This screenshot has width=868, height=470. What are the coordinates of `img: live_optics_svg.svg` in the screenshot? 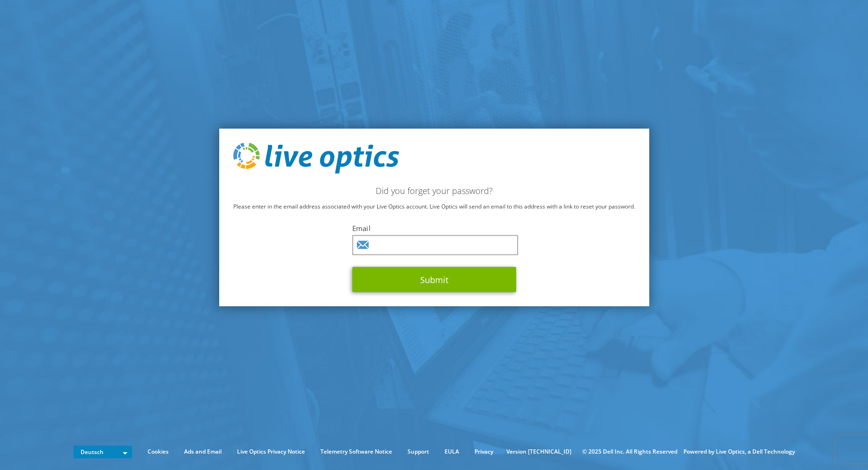 It's located at (316, 159).